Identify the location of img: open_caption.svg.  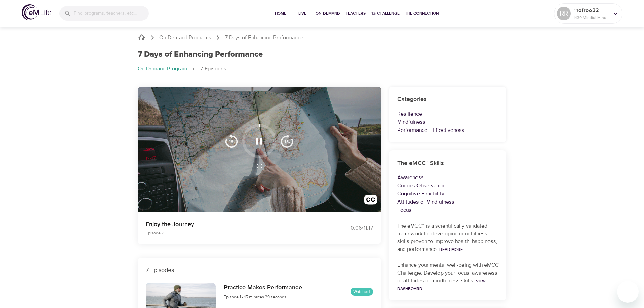
(370, 201).